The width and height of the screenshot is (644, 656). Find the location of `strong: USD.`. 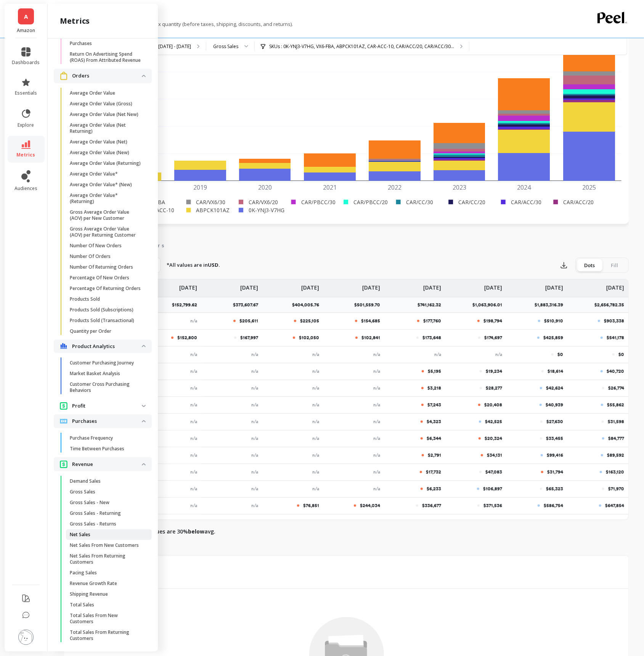

strong: USD. is located at coordinates (214, 265).